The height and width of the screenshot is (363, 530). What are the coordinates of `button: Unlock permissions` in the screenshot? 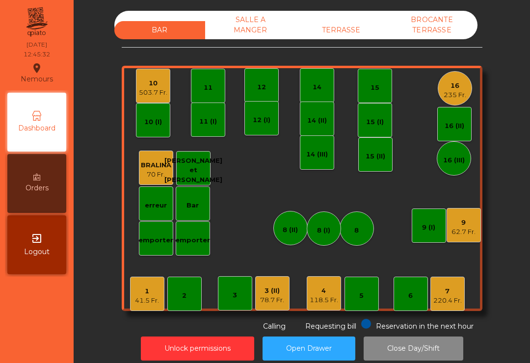 It's located at (197, 349).